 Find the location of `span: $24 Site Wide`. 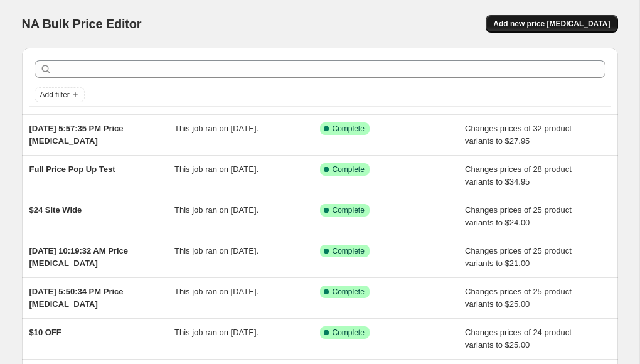

span: $24 Site Wide is located at coordinates (56, 209).